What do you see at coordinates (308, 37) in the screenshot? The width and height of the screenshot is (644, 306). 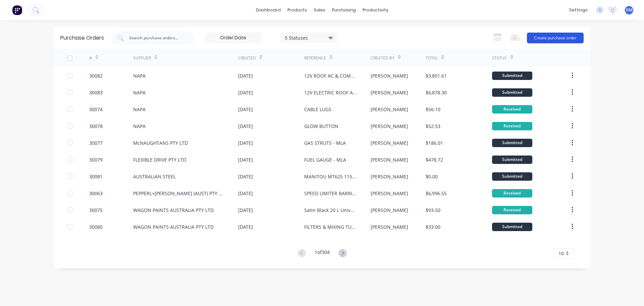 I see `div: 5 Statuses` at bounding box center [308, 37].